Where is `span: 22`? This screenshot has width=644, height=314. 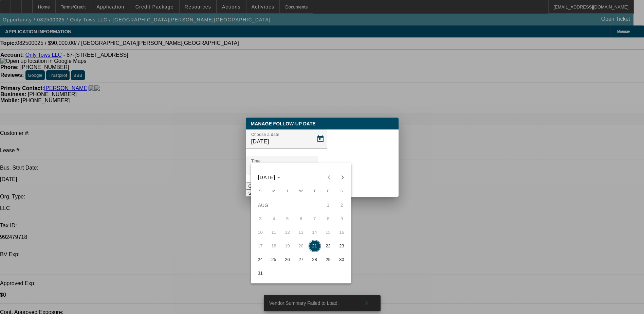
span: 22 is located at coordinates (329, 246).